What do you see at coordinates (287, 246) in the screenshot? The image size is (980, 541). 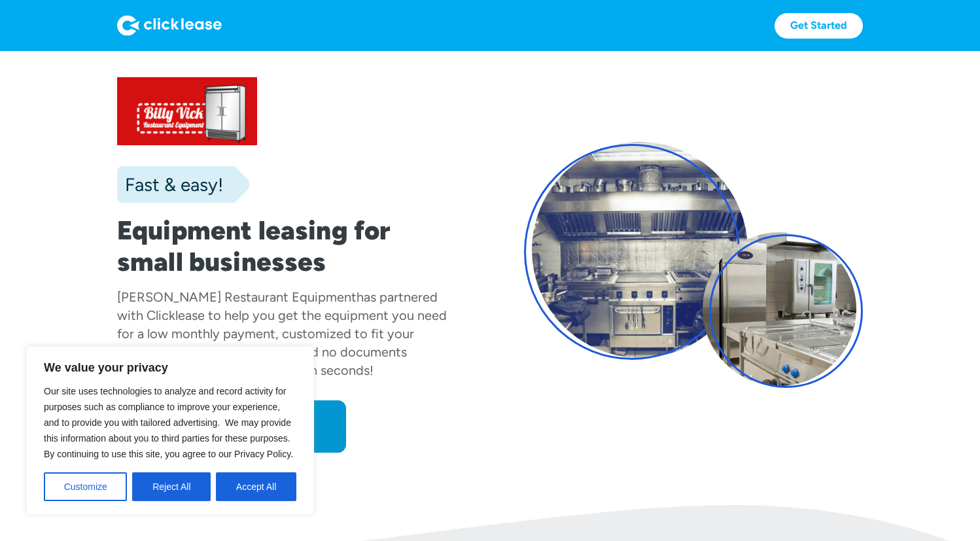 I see `h1: Equipment leasing for small businesses` at bounding box center [287, 246].